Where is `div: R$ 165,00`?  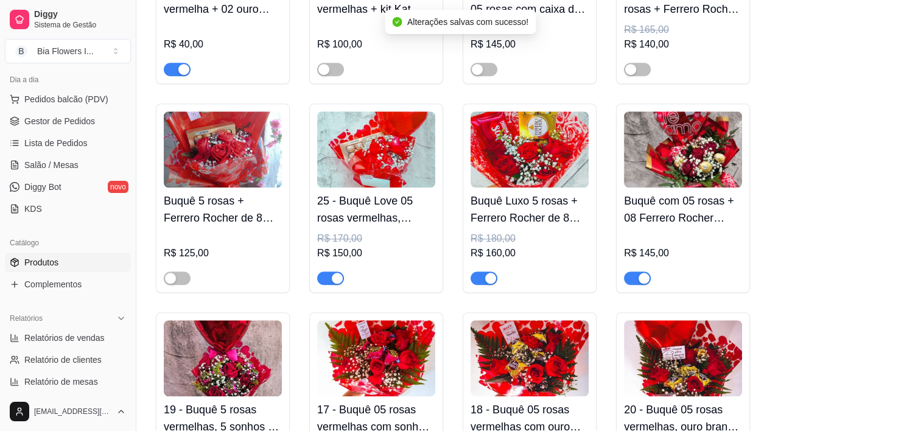
div: R$ 165,00 is located at coordinates (683, 30).